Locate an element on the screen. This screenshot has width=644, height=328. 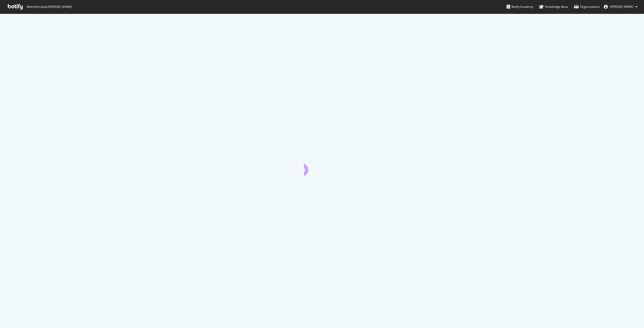
div: Botify Academy is located at coordinates (520, 7).